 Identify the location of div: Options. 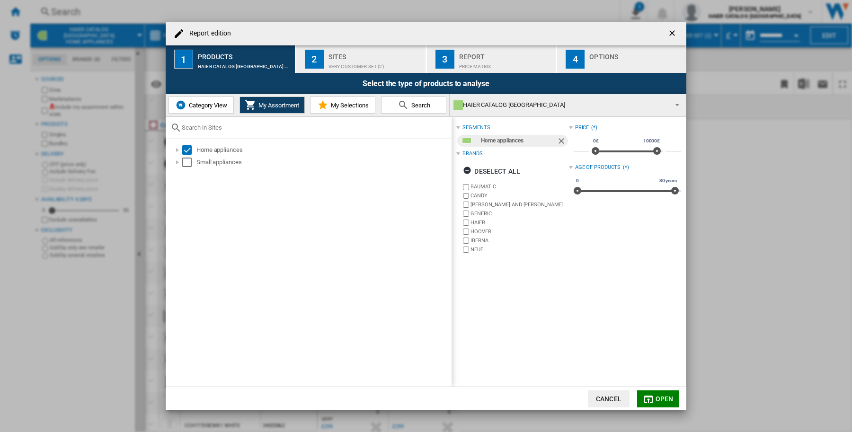
(636, 54).